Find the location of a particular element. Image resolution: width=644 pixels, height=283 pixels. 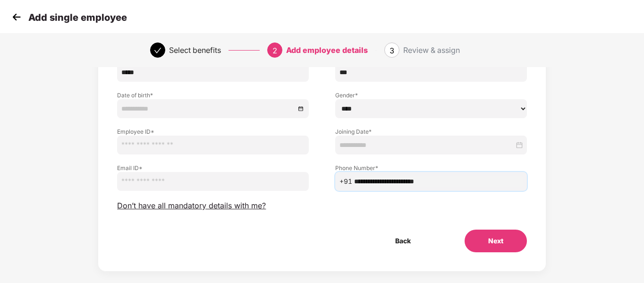

span: 3 is located at coordinates (392, 51).